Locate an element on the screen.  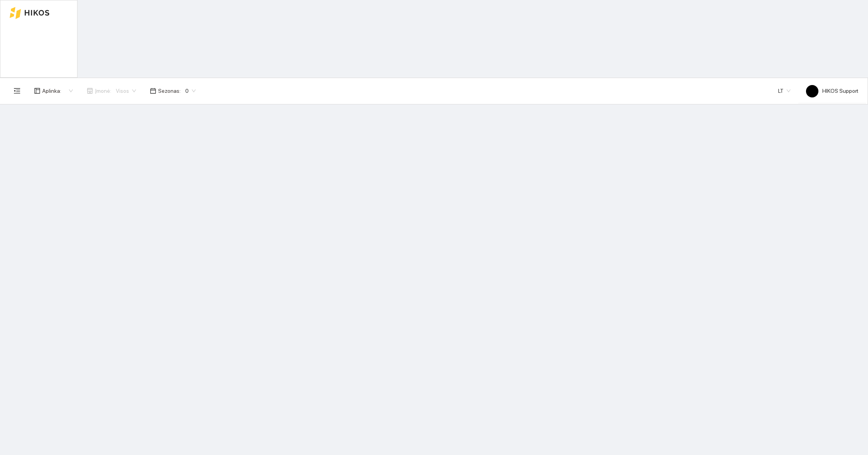
button: menu-fold is located at coordinates (17, 91).